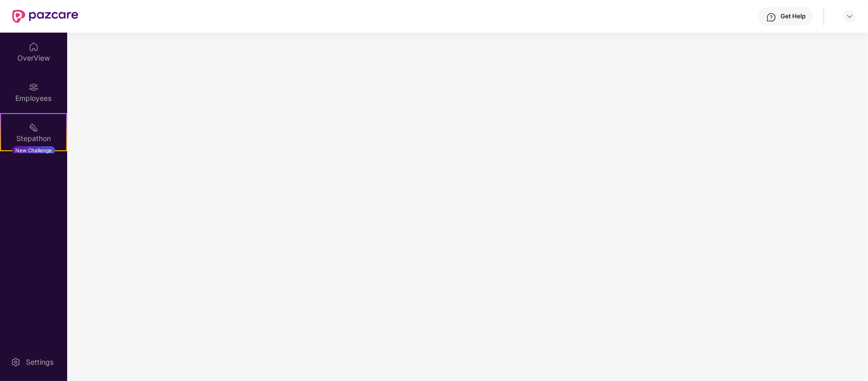  What do you see at coordinates (45, 16) in the screenshot?
I see `img: New Pazcare Logo` at bounding box center [45, 16].